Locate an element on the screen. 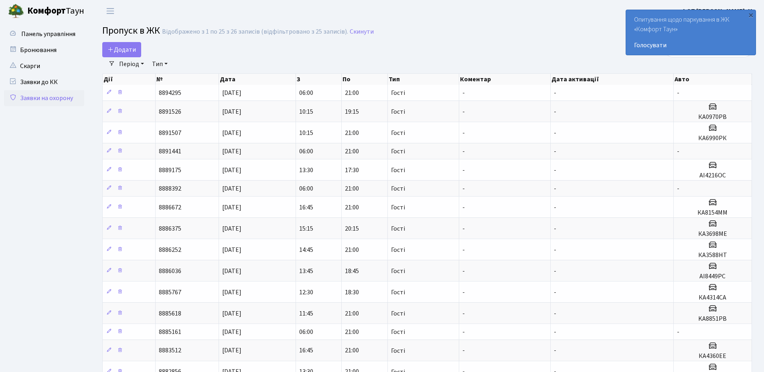 This screenshot has width=764, height=372. a: Скинути is located at coordinates (362, 32).